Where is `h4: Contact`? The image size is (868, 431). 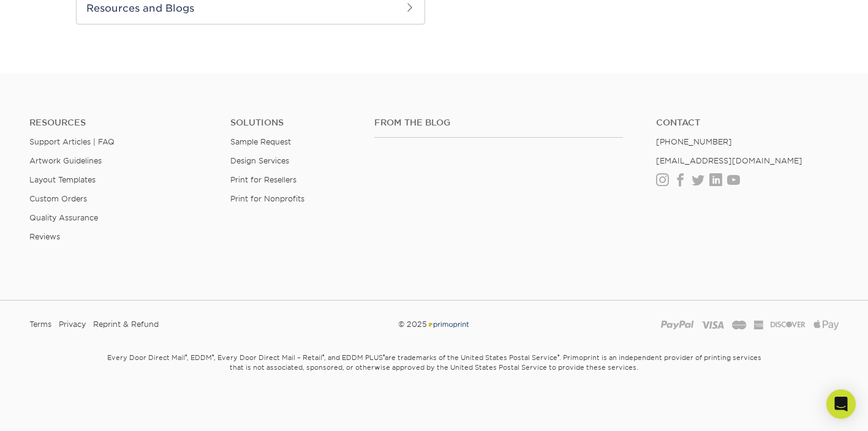
h4: Contact is located at coordinates (748, 122).